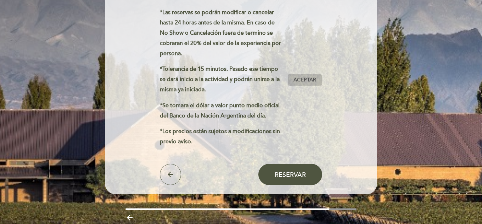  Describe the element at coordinates (130, 218) in the screenshot. I see `i: arrow_backward` at that location.